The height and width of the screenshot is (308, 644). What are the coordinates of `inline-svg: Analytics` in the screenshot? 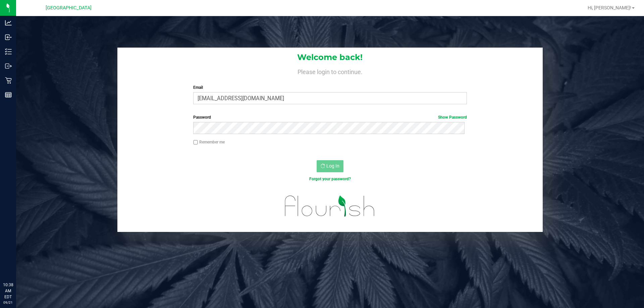 It's located at (8, 23).